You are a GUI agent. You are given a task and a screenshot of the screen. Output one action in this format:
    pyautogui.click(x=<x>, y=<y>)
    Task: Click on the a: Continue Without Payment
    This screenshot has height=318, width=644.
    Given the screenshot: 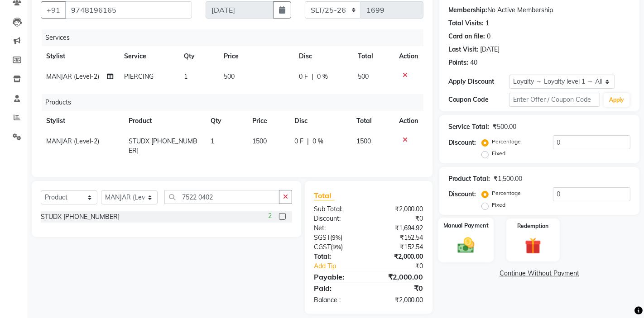 What is the action you would take?
    pyautogui.click(x=540, y=273)
    